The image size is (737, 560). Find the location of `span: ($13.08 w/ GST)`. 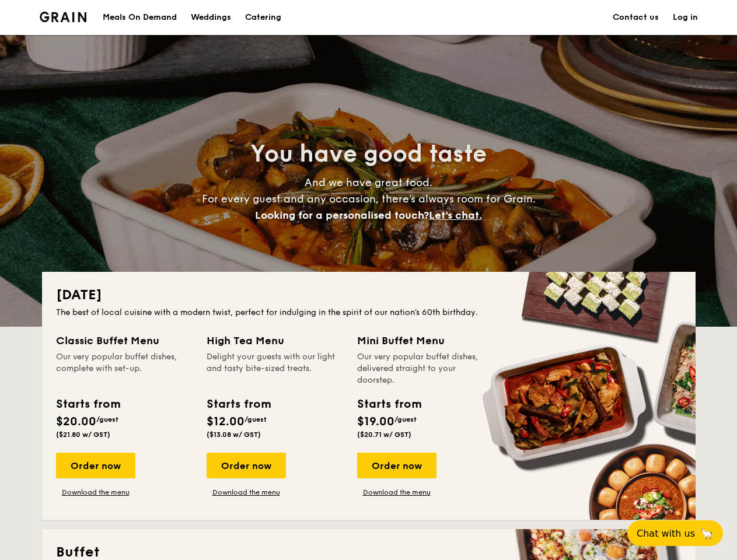

span: ($13.08 w/ GST) is located at coordinates (234, 435).